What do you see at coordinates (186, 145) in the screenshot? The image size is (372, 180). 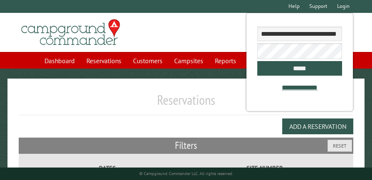 I see `h2: Filters` at bounding box center [186, 145].